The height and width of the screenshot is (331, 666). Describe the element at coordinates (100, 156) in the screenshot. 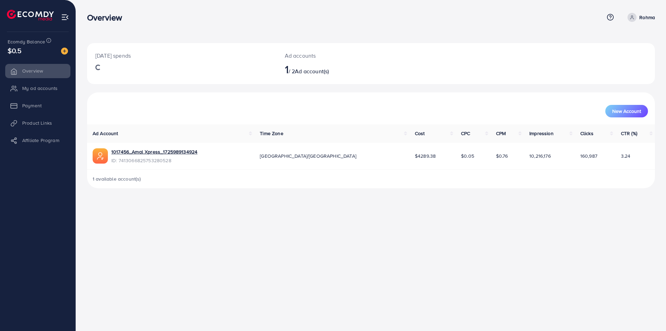

I see `img: ic-ads-acc.e4c84228.svg` at that location.